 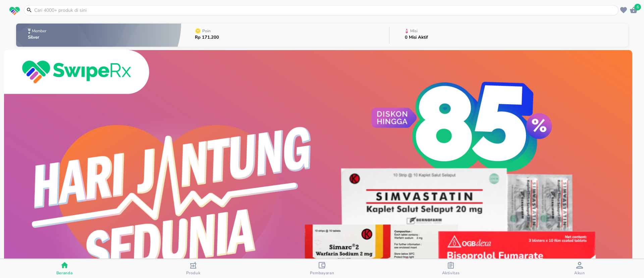 I want to click on span: Aktivitas, so click(x=451, y=273).